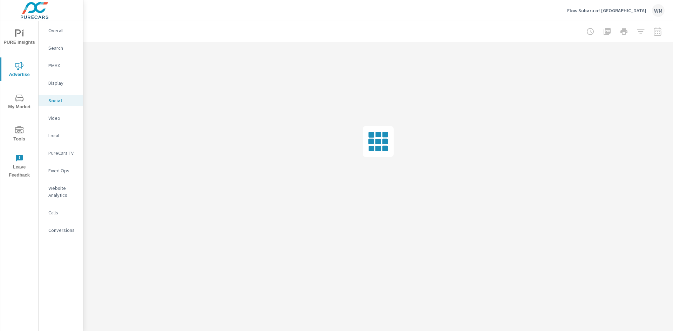 The height and width of the screenshot is (331, 673). What do you see at coordinates (61, 30) in the screenshot?
I see `div: Overall` at bounding box center [61, 30].